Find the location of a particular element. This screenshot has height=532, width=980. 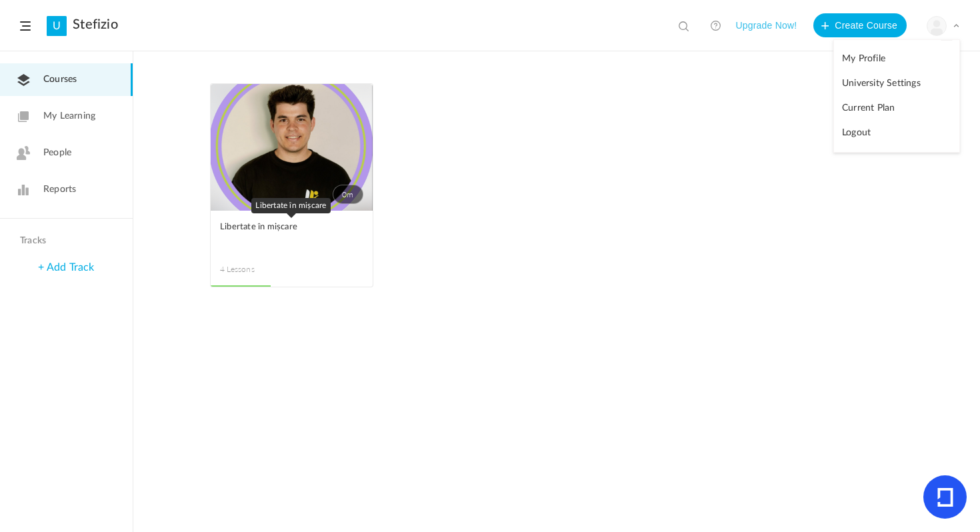

a: + Add Track is located at coordinates (66, 267).